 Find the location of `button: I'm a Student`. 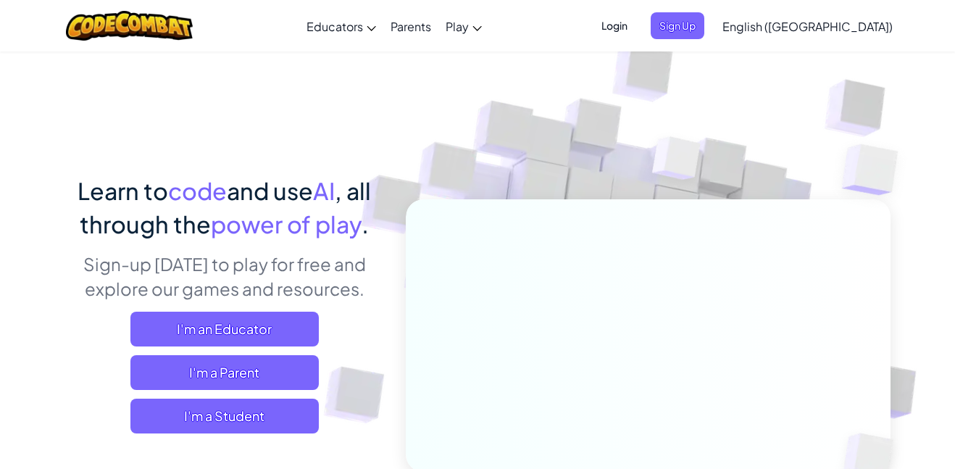

button: I'm a Student is located at coordinates (225, 416).